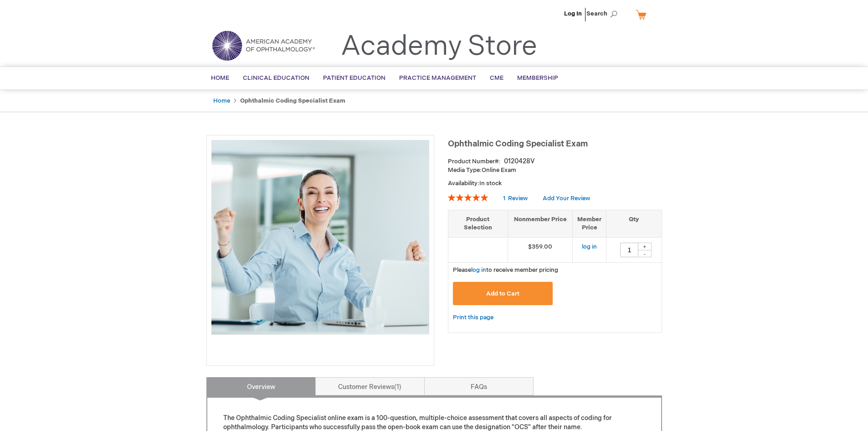 The image size is (868, 431). I want to click on span: Membership, so click(538, 78).